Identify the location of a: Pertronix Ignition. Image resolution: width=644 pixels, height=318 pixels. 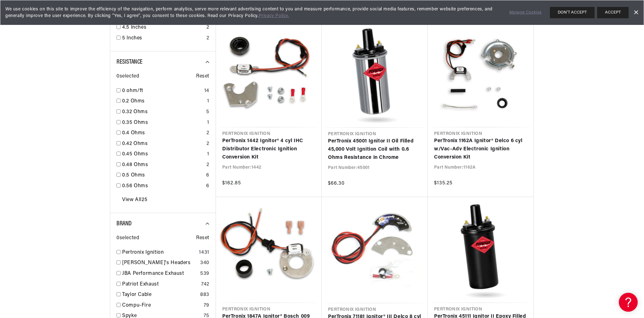
(159, 253).